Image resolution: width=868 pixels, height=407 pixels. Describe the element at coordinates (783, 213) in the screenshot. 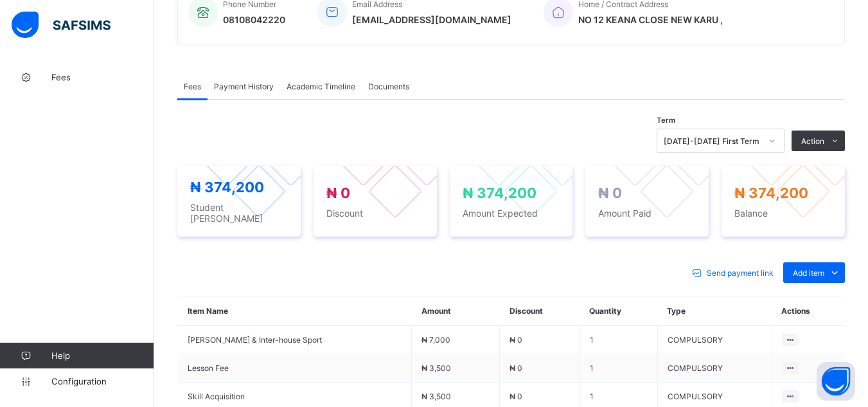

I see `span: Balance` at that location.